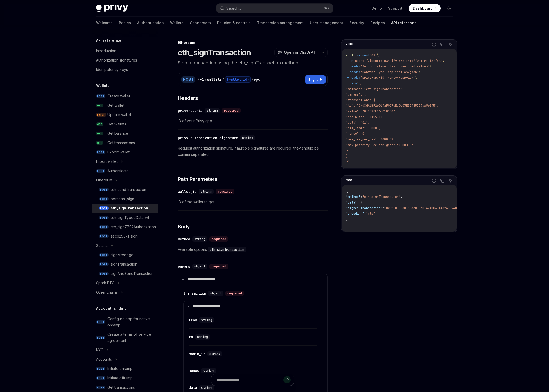 The height and width of the screenshot is (392, 549). What do you see at coordinates (121, 387) in the screenshot?
I see `div: Get transactions` at bounding box center [121, 387].